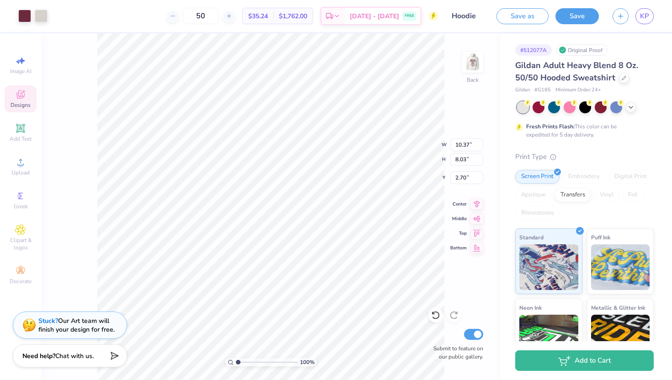  Describe the element at coordinates (21, 207) in the screenshot. I see `span: Greek` at that location.